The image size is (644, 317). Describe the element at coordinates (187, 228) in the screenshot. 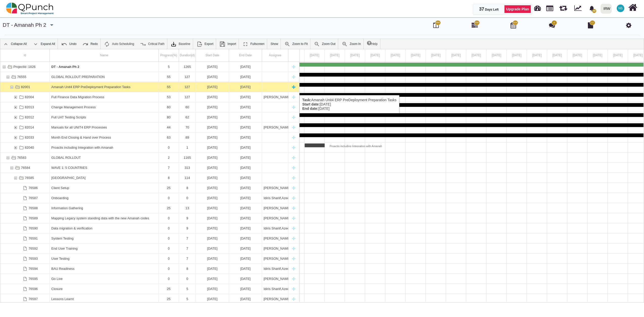

I see `div: 9` at that location.